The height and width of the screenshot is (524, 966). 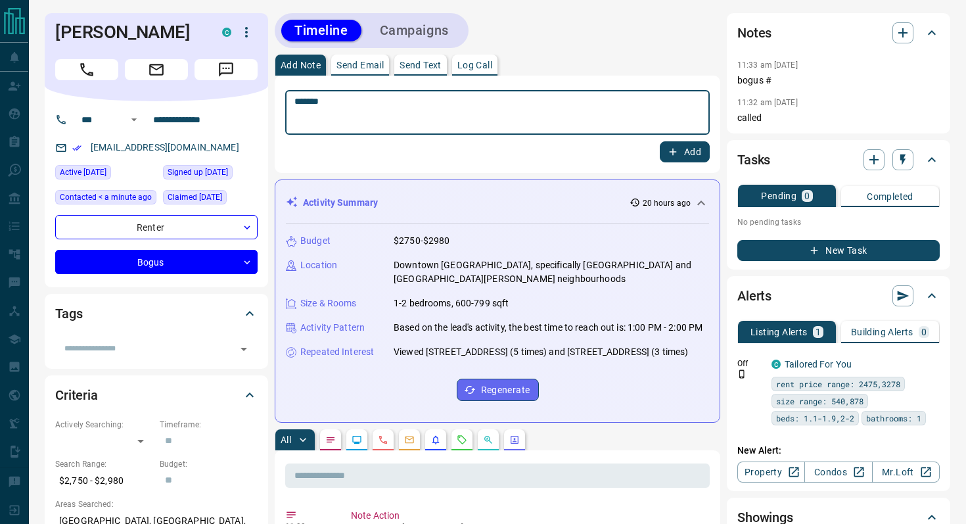 I want to click on p: called, so click(x=838, y=118).